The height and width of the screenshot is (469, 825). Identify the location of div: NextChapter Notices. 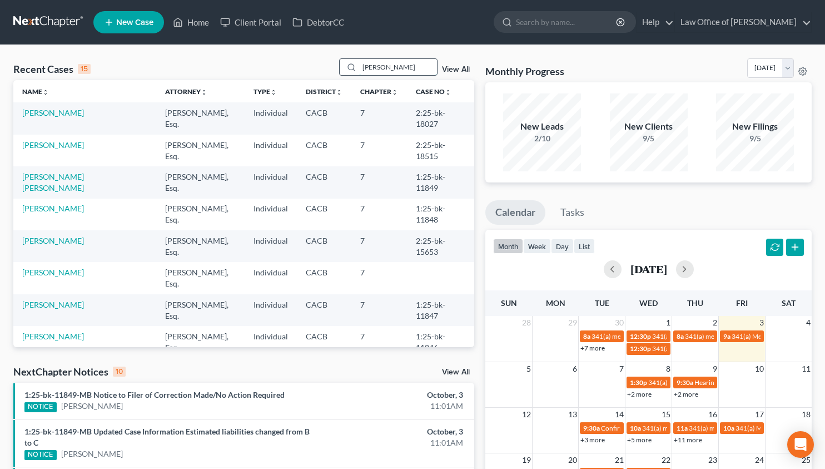
(69, 371).